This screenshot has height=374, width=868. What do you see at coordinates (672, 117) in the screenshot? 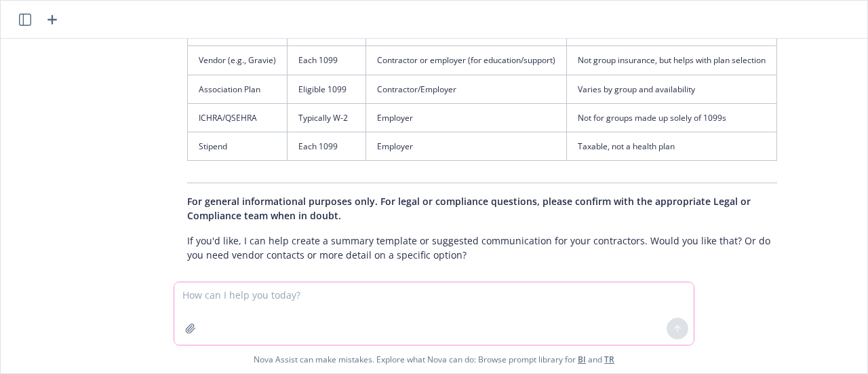
I see `td: Not for groups made up solely of 1099s` at bounding box center [672, 117].